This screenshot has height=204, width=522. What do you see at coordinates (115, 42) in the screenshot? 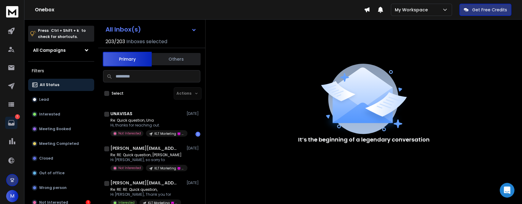
I see `span: 203 / 203` at bounding box center [115, 42].